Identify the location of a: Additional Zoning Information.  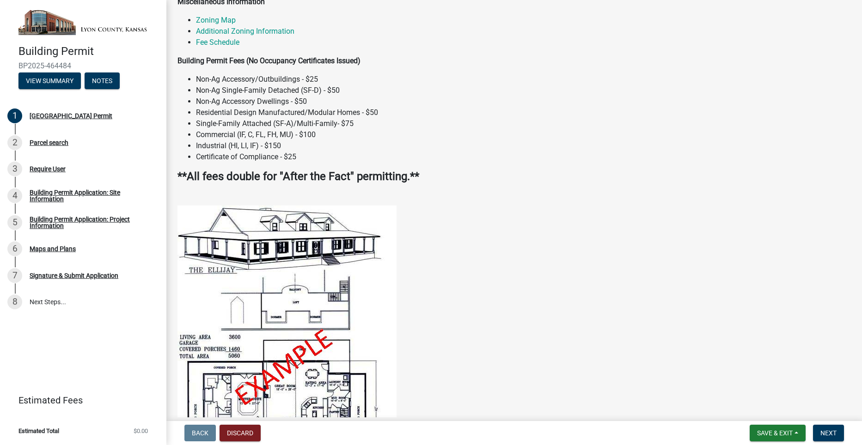
(245, 31).